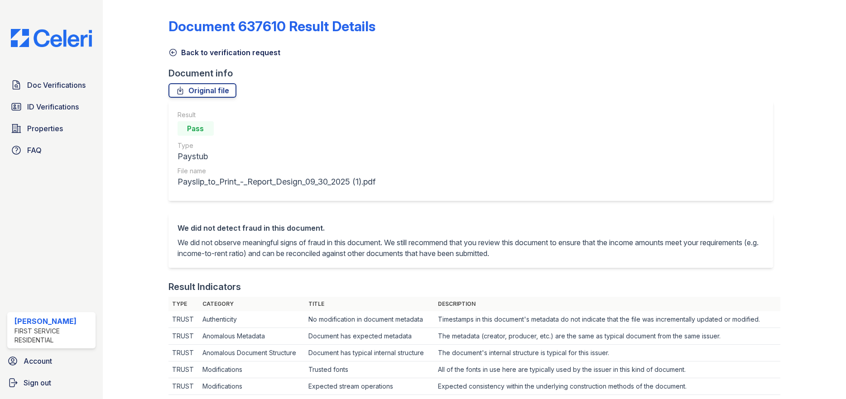  I want to click on td: No modification in document metadata, so click(369, 320).